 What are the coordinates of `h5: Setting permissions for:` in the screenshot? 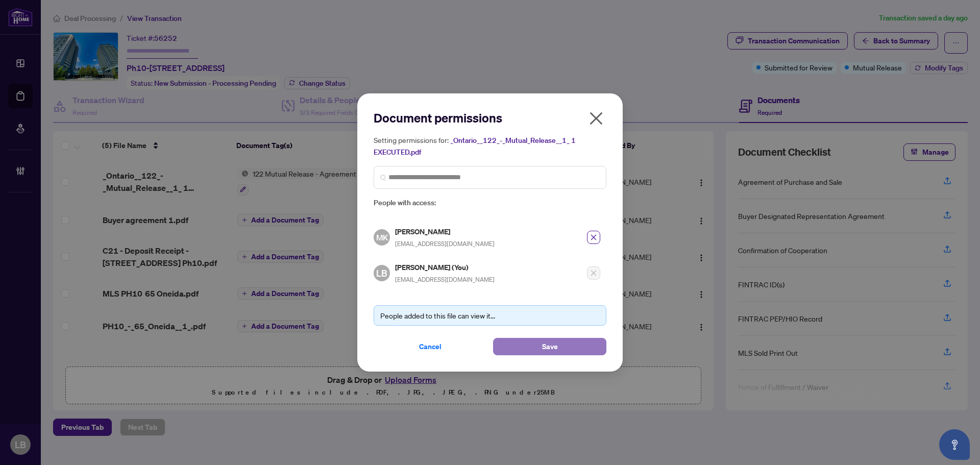 It's located at (490, 146).